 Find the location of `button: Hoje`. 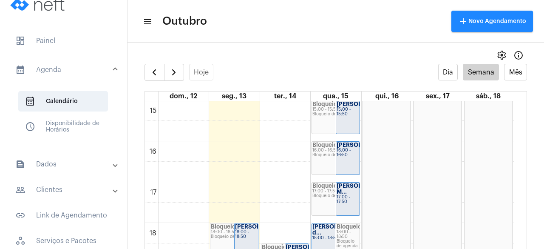

button: Hoje is located at coordinates (201, 72).